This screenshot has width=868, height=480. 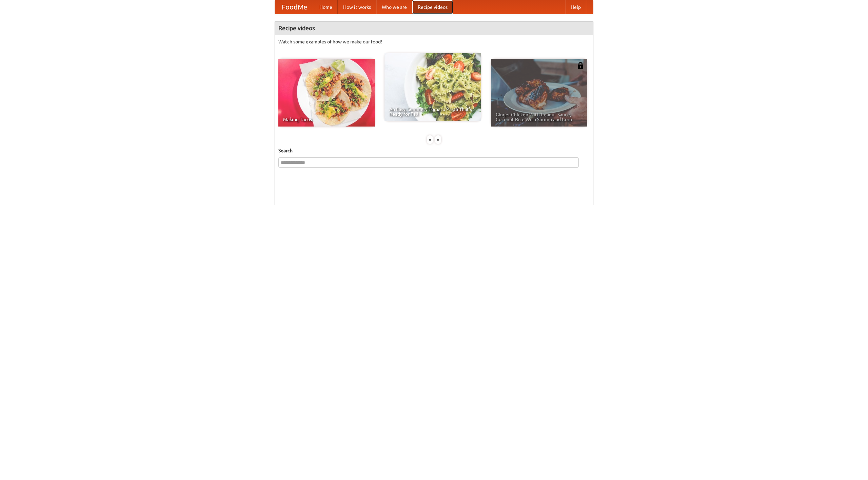 What do you see at coordinates (433, 7) in the screenshot?
I see `a: Recipe videos` at bounding box center [433, 7].